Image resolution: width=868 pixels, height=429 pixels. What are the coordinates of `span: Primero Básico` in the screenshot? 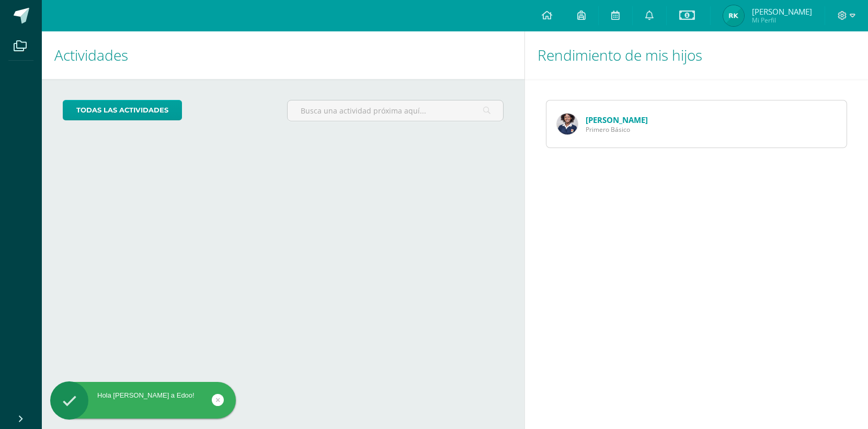 It's located at (617, 129).